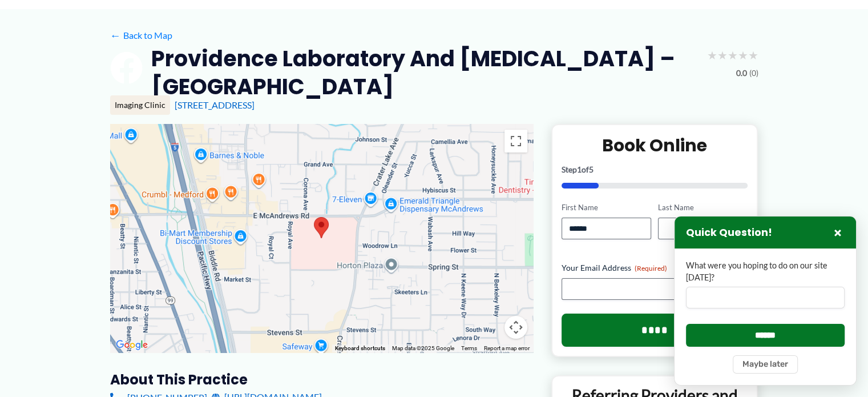  I want to click on span: 5, so click(591, 169).